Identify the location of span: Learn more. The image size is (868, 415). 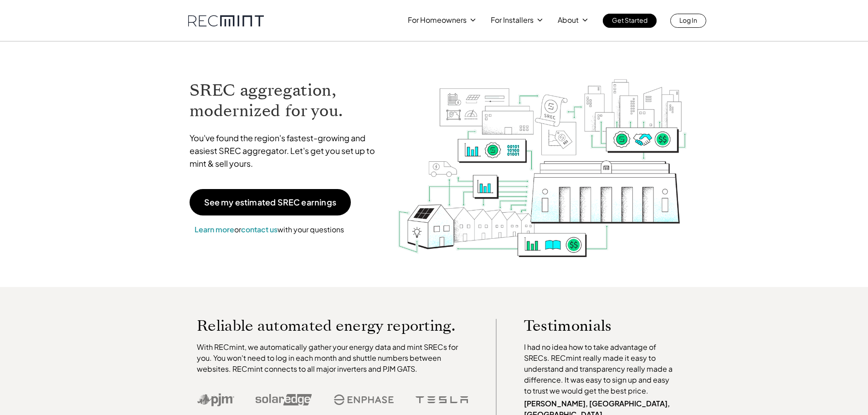
(214, 229).